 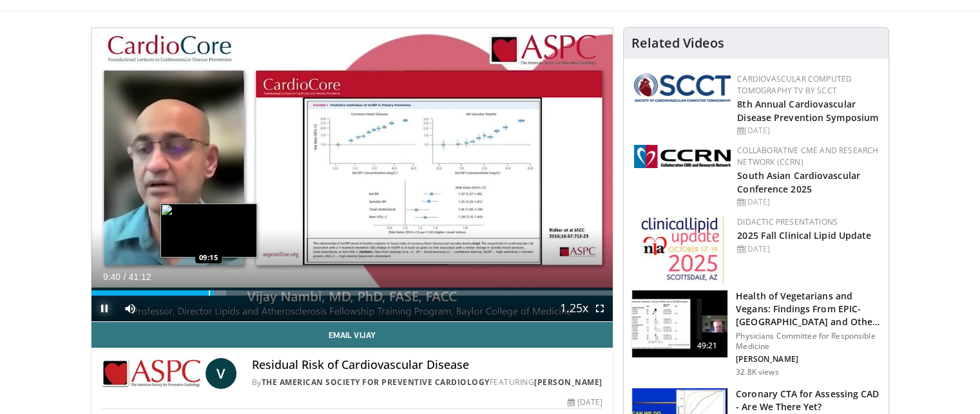 I want to click on a: Cardiovascular Computed Tomography TV by SCCT, so click(x=794, y=84).